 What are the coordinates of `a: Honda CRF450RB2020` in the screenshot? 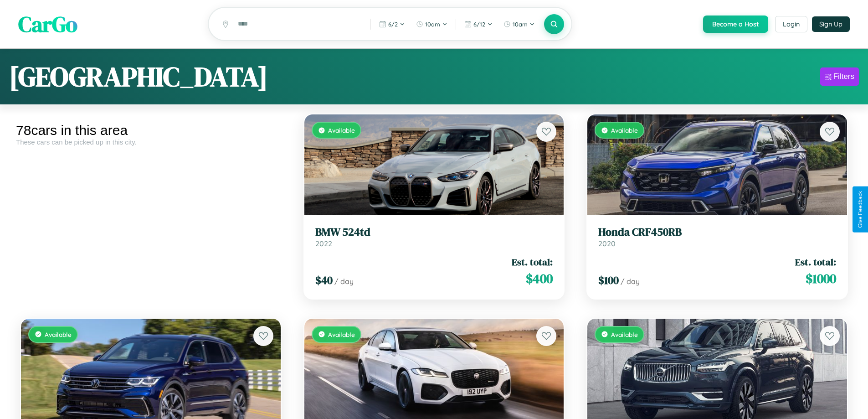 It's located at (717, 237).